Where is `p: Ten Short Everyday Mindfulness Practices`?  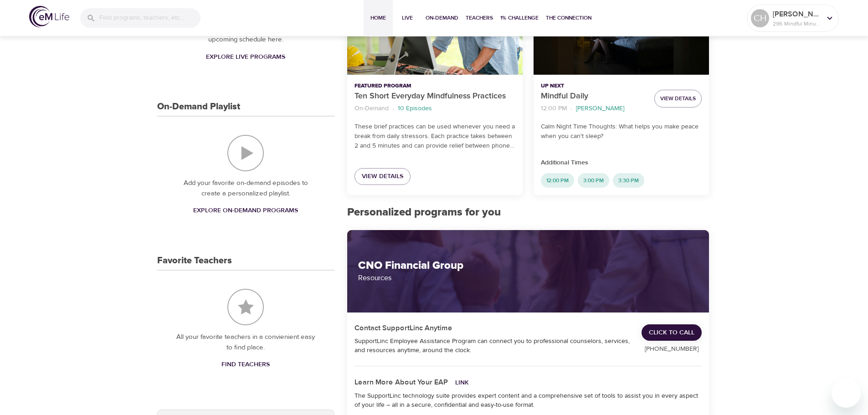
p: Ten Short Everyday Mindfulness Practices is located at coordinates (435, 96).